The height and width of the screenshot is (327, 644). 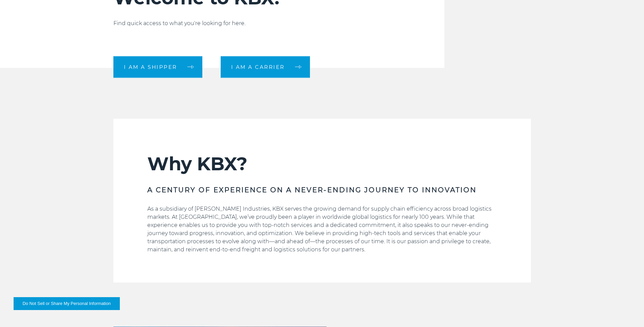 I want to click on span: I am a carrier, so click(x=258, y=67).